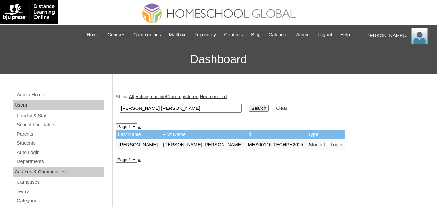 This screenshot has height=207, width=437. I want to click on a: Mailbox, so click(177, 35).